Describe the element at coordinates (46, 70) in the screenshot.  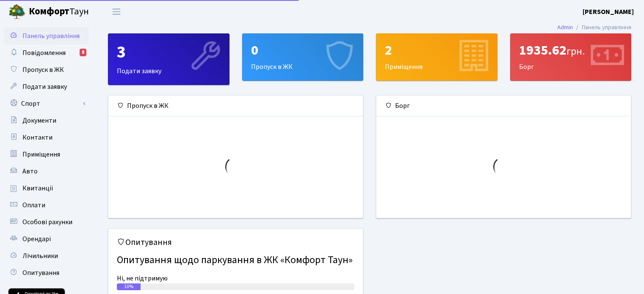
I see `a: Пропуск в ЖК` at that location.